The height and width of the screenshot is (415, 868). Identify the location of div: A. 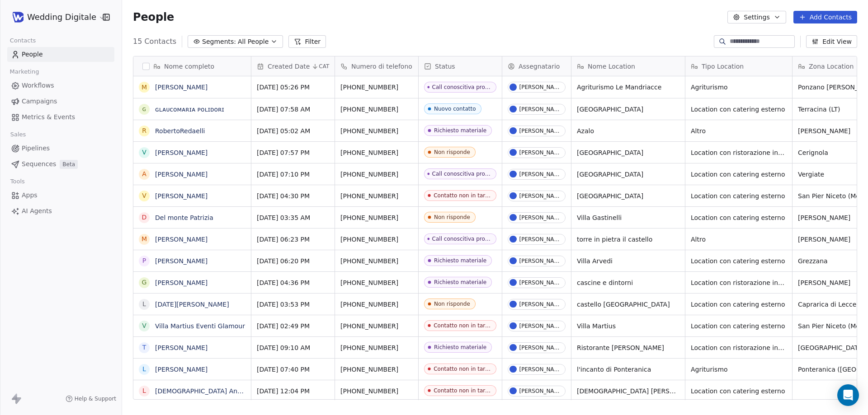
(144, 174).